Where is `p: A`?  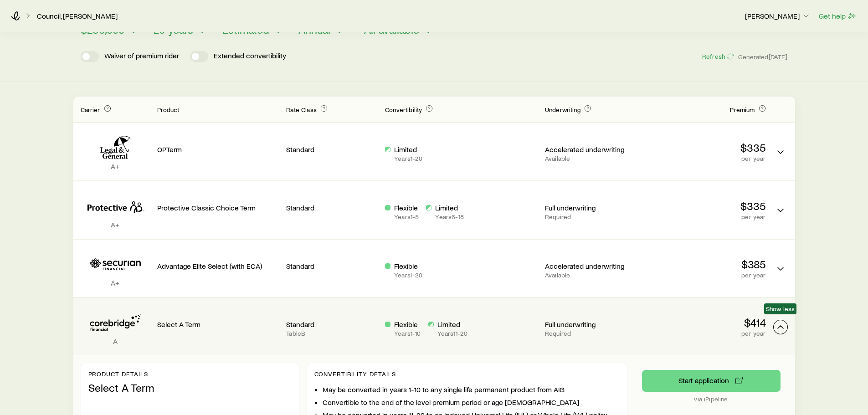 p: A is located at coordinates (116, 341).